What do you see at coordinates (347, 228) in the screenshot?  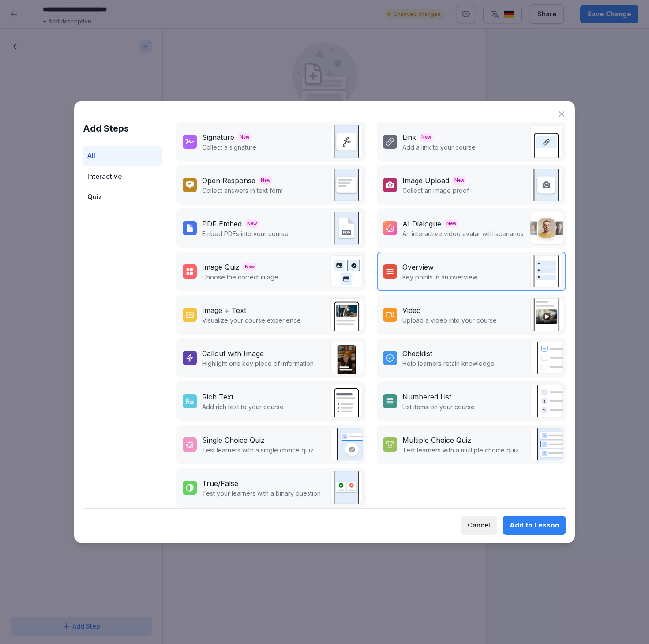 I see `img: pdf_embed.svg` at bounding box center [347, 228].